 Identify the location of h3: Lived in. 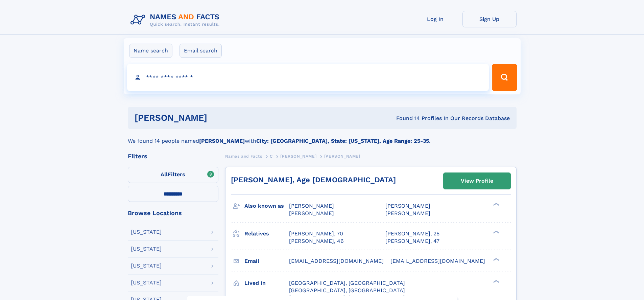
(267, 283).